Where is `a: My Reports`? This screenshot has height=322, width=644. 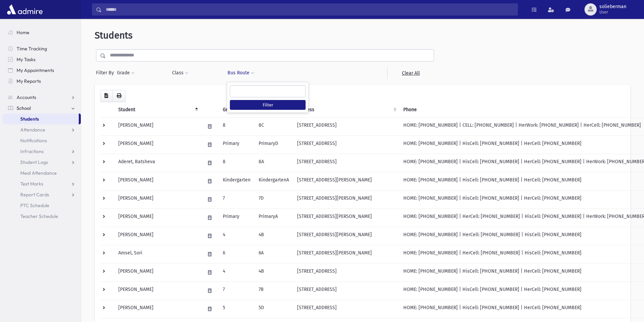 a: My Reports is located at coordinates (41, 81).